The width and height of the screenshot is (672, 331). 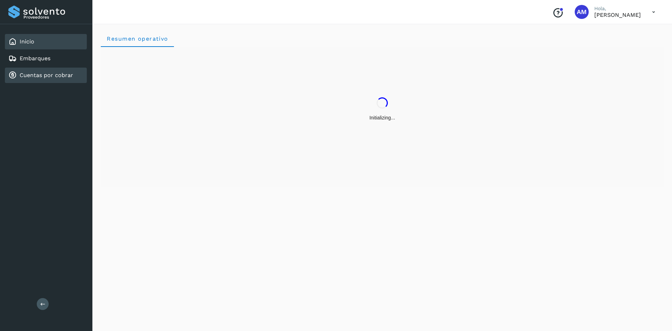 What do you see at coordinates (46, 75) in the screenshot?
I see `a: Cuentas por cobrar` at bounding box center [46, 75].